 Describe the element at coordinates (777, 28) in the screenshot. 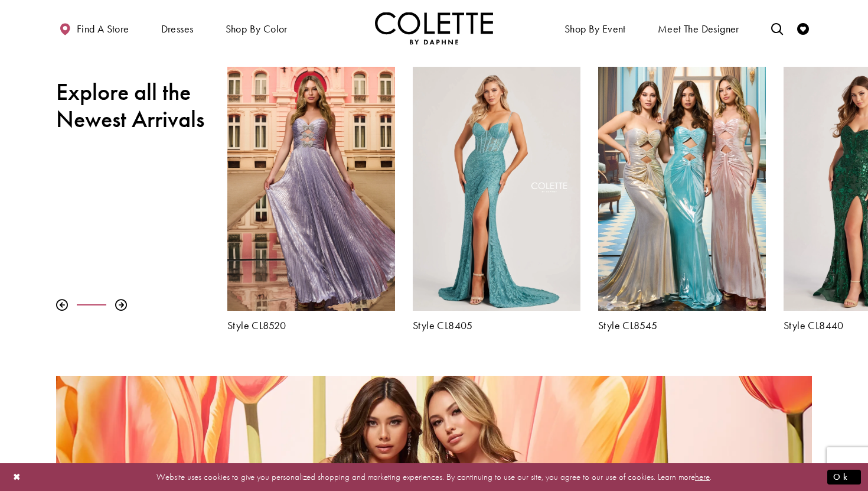

I see `a: Toggle search` at that location.